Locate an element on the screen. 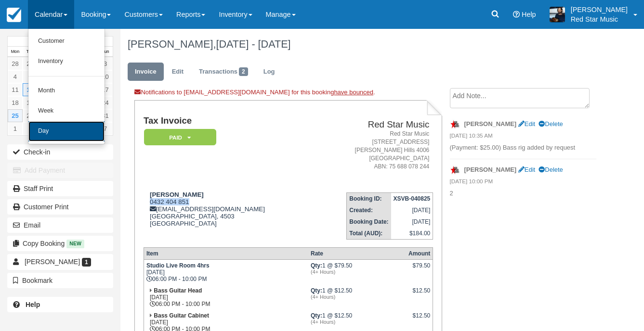  p: (Payment: $25.00) Bass rig added by request is located at coordinates (523, 148).